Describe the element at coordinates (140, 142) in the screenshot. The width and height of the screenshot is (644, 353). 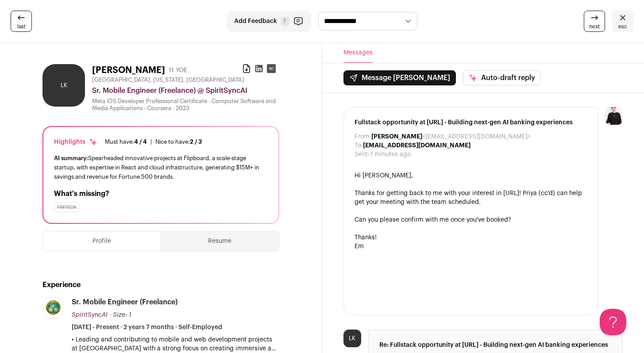
I see `span: 4 / 4` at that location.